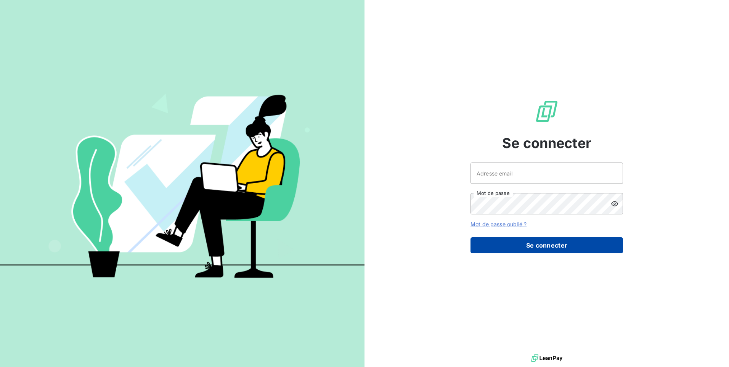 The width and height of the screenshot is (729, 367). Describe the element at coordinates (498, 224) in the screenshot. I see `a: Mot de passe oublié ?` at that location.